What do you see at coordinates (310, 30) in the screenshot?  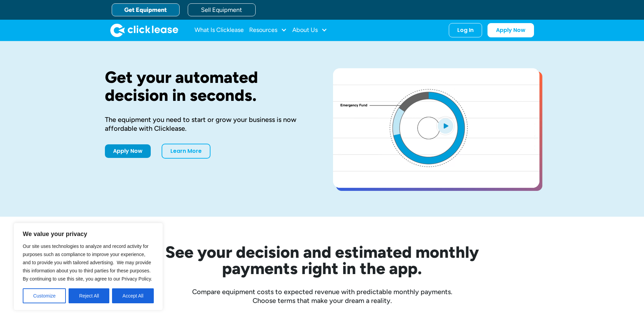 I see `div: About Us` at bounding box center [310, 30].